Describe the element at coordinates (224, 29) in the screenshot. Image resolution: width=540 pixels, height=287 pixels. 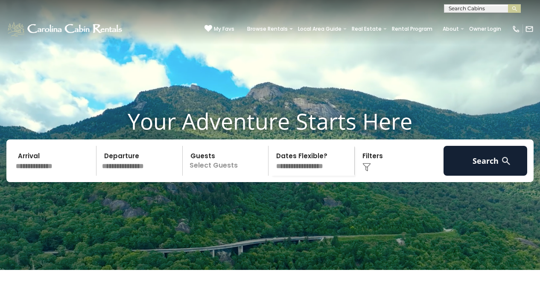
I see `span: My Favs` at that location.